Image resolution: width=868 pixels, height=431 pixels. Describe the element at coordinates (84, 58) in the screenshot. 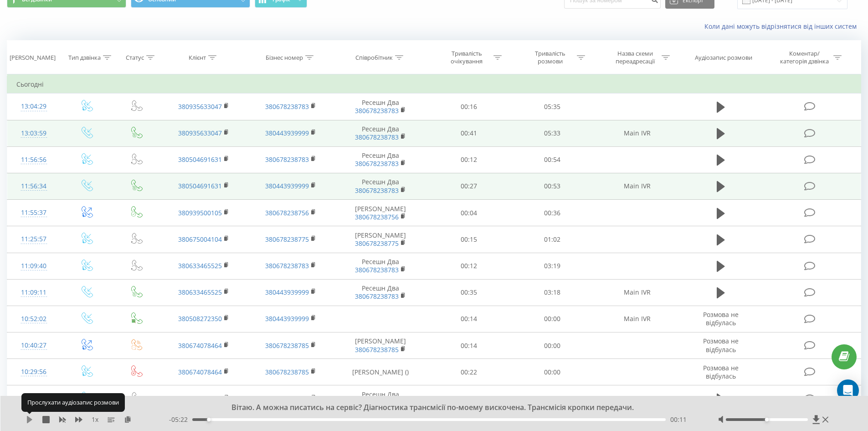

I see `div: Тип дзвінка` at that location.